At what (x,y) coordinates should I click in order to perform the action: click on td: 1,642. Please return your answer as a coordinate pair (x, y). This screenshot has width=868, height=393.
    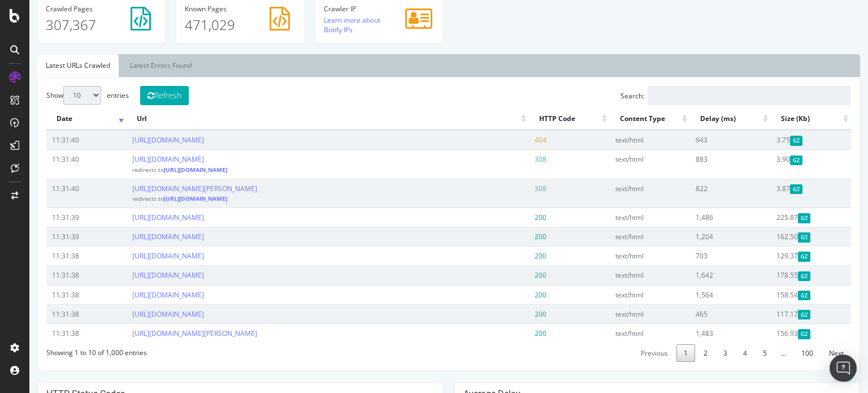
    Looking at the image, I should click on (701, 275).